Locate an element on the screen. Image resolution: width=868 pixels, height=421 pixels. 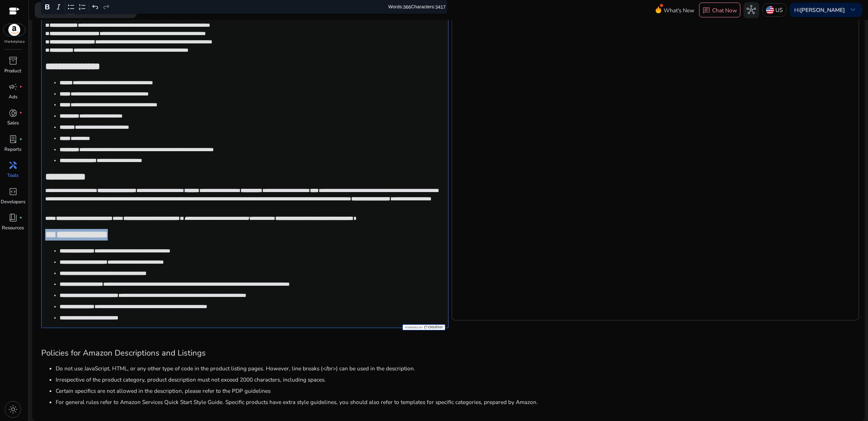
p: Product is located at coordinates (13, 71).